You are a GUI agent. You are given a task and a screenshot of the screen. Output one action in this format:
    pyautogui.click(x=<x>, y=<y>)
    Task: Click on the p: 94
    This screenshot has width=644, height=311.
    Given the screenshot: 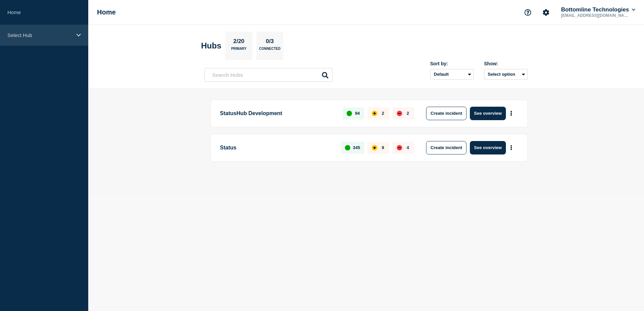 What is the action you would take?
    pyautogui.click(x=357, y=113)
    